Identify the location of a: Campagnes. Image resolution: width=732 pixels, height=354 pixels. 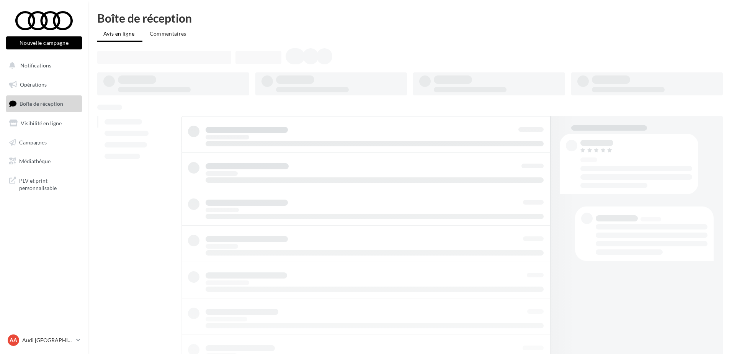
(44, 142).